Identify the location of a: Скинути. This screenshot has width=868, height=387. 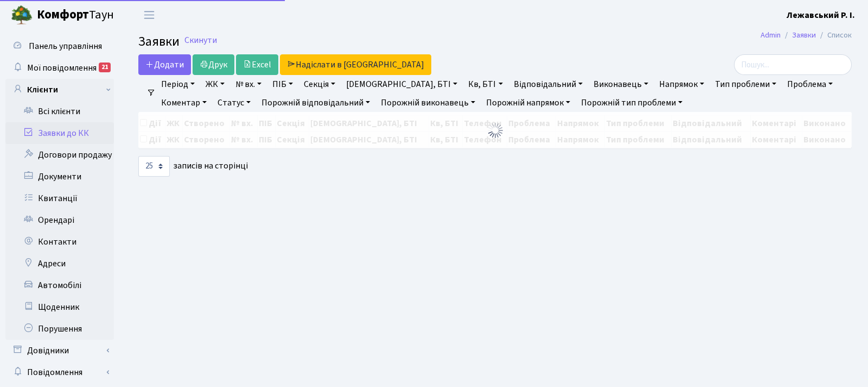
(201, 40).